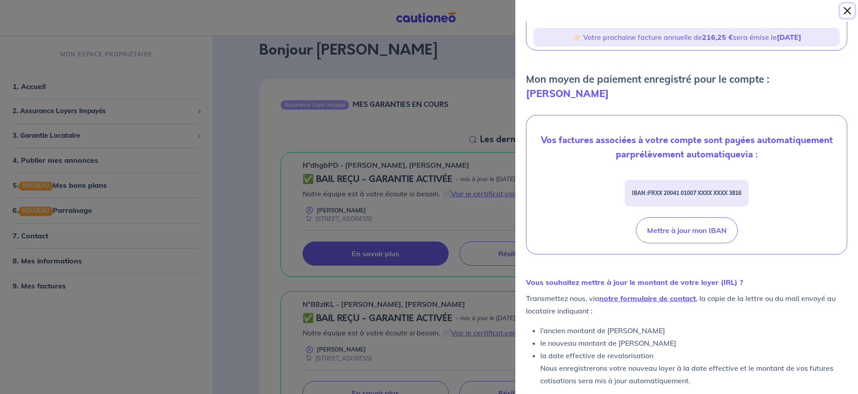 This screenshot has height=394, width=858. I want to click on p: 👉🏻 Votre prochaine facture annuelle de sera émise le, so click(686, 37).